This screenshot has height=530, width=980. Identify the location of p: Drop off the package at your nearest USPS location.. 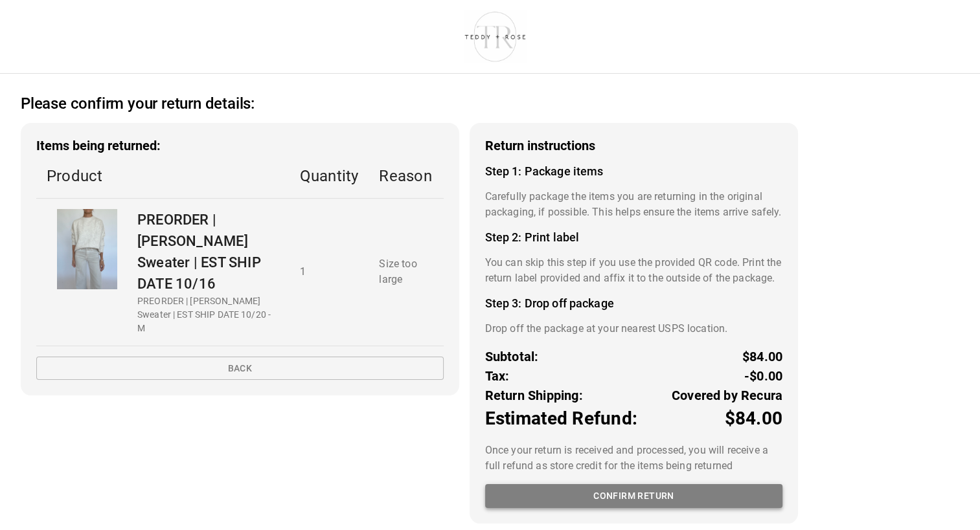
(633, 329).